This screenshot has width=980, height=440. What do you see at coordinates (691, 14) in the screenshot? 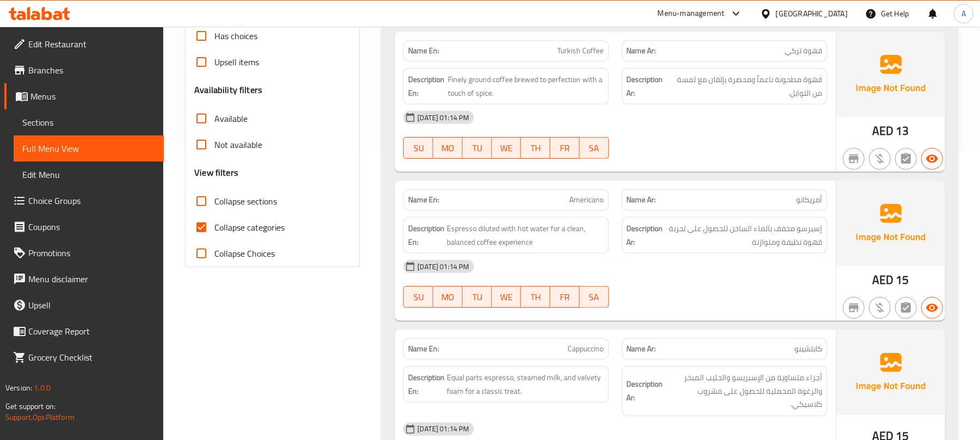
I see `div: Menu-management` at bounding box center [691, 14].